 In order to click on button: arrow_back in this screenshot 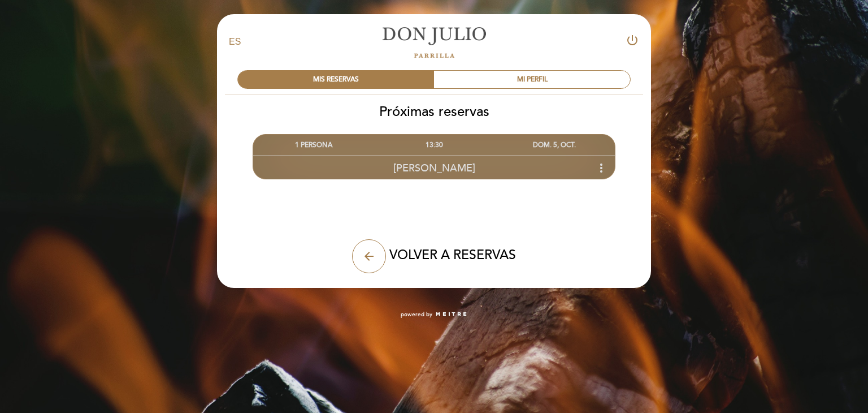, I will do `click(369, 256)`.